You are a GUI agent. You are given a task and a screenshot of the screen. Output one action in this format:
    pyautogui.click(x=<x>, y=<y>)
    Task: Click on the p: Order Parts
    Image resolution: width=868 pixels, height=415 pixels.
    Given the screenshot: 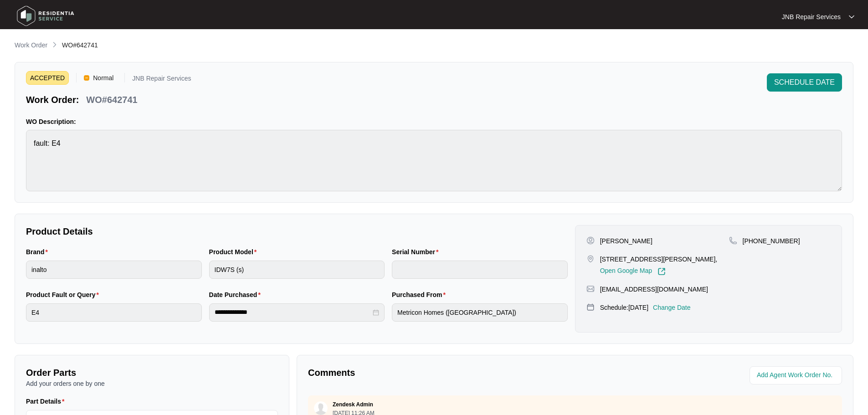 What is the action you would take?
    pyautogui.click(x=152, y=373)
    